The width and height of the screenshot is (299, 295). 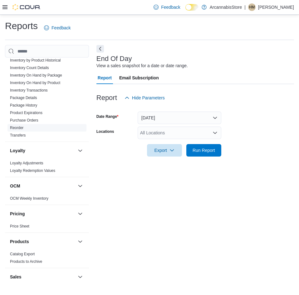 What do you see at coordinates (26, 261) in the screenshot?
I see `a: Products to Archive` at bounding box center [26, 261].